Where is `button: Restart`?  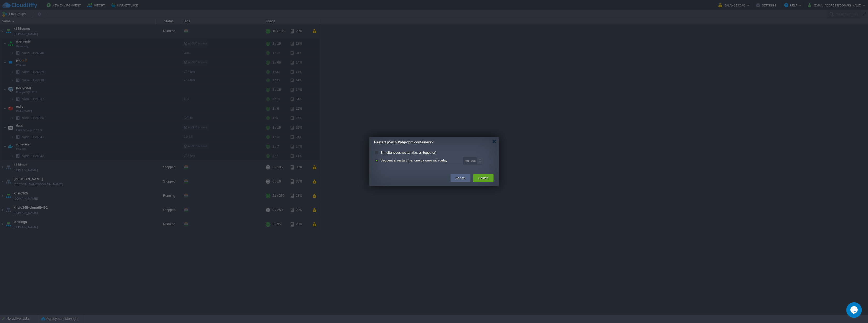 button: Restart is located at coordinates (483, 178).